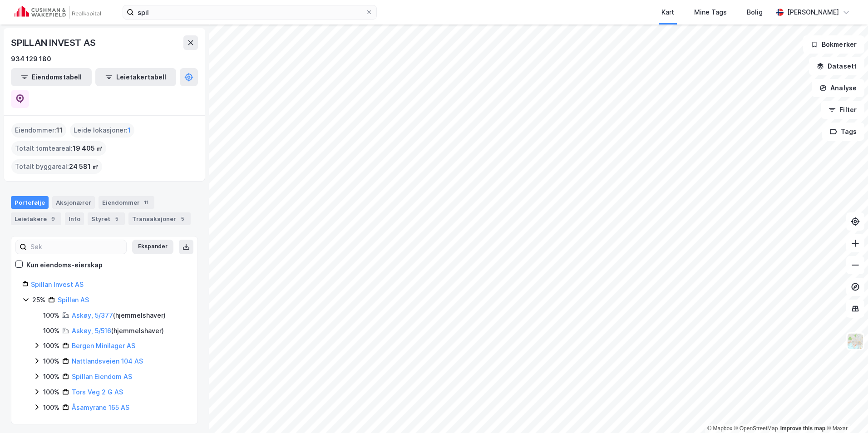  I want to click on div: SPILLAN INVEST AS, so click(54, 43).